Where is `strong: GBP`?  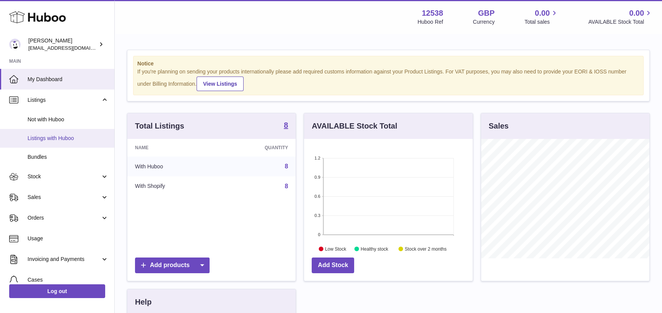
strong: GBP is located at coordinates (486, 13).